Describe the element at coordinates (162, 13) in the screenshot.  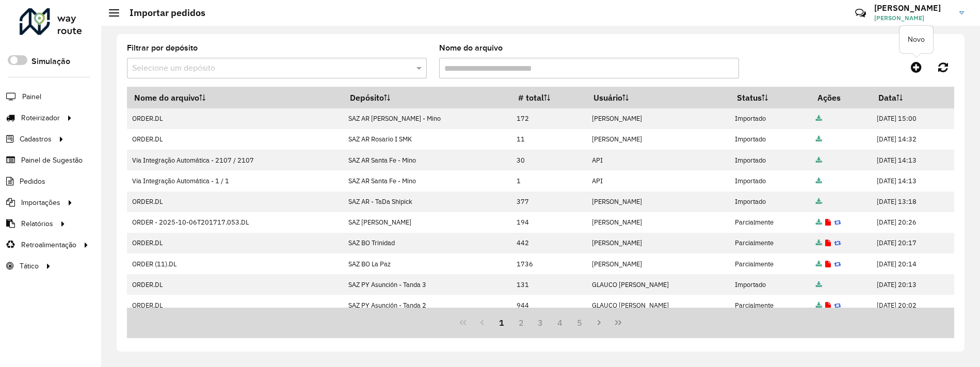
I see `h2: Importar pedidos` at that location.